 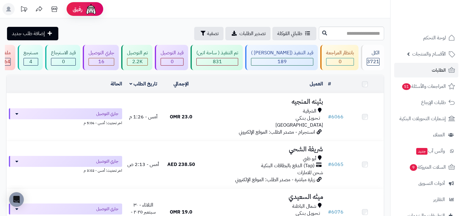 What do you see at coordinates (407, 87) in the screenshot?
I see `span: 51` at bounding box center [407, 87].